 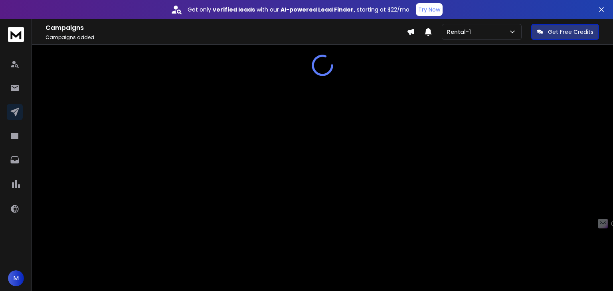 What do you see at coordinates (565, 32) in the screenshot?
I see `button: Get Free Credits` at bounding box center [565, 32].